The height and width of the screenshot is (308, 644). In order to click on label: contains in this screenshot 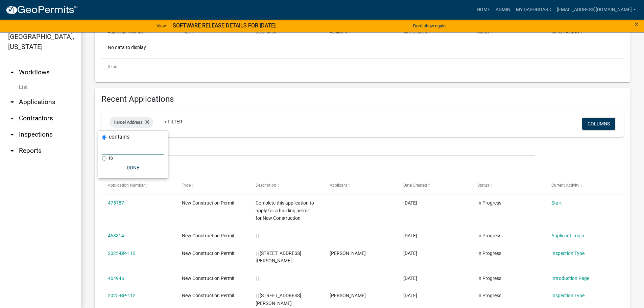, I will do `click(119, 137)`.